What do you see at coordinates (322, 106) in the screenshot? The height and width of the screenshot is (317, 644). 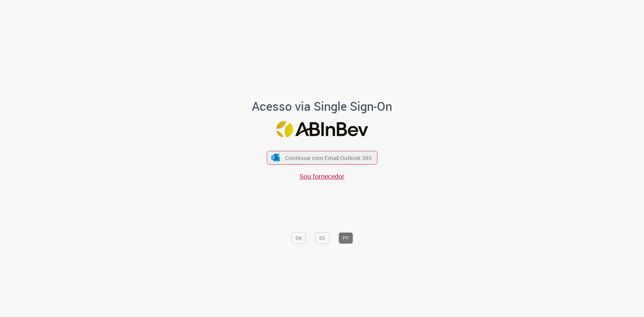 I see `h1: Acesso via Single Sign-On` at bounding box center [322, 106].